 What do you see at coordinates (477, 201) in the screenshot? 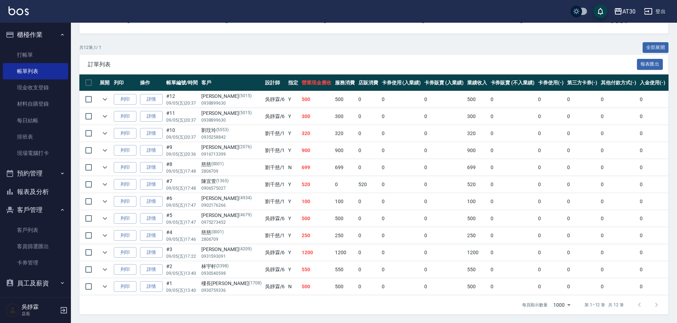
I see `td: 100` at bounding box center [477, 201].